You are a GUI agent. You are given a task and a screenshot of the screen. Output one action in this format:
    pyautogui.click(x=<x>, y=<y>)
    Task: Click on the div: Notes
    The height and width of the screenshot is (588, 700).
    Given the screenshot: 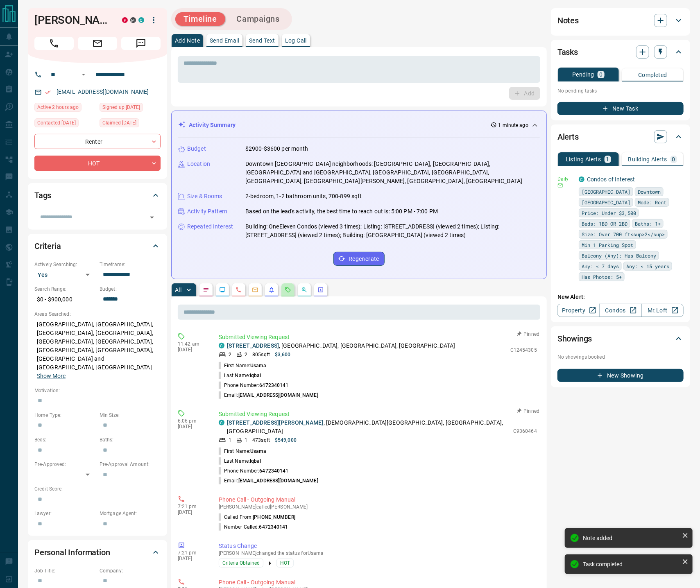 What is the action you would take?
    pyautogui.click(x=620, y=21)
    